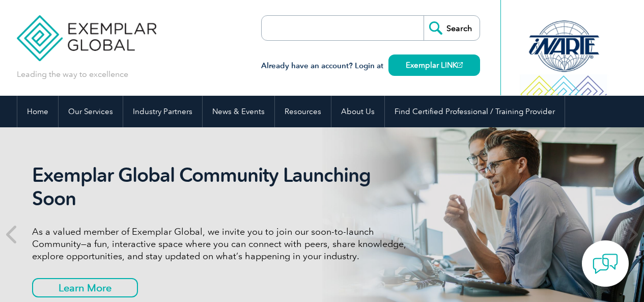 The image size is (644, 302). I want to click on a: News & Events, so click(238, 112).